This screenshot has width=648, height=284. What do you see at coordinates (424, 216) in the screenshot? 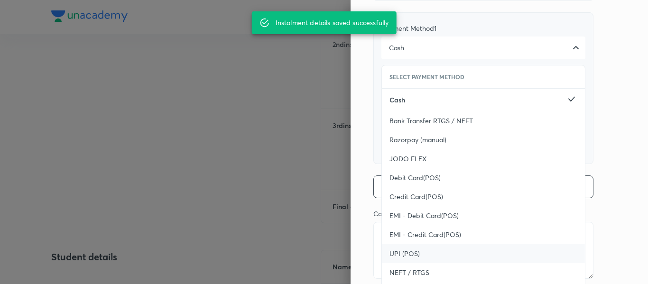
I see `span: EMI - Debit Card(POS)` at bounding box center [424, 216].